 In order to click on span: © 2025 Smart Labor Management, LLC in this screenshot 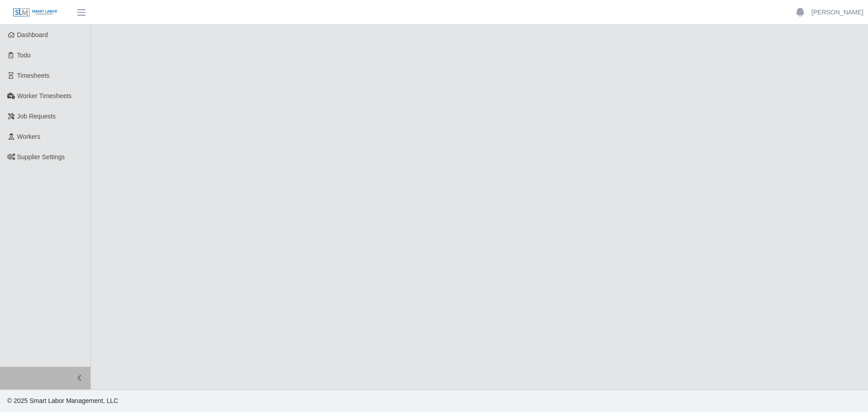, I will do `click(62, 401)`.